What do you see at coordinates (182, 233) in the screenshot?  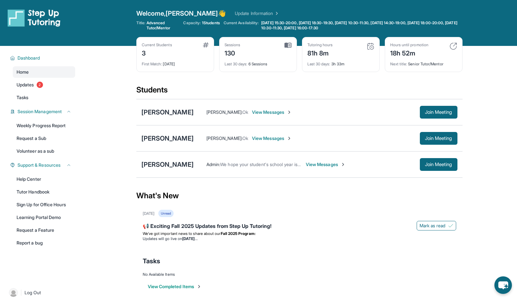 I see `span: We’ve got important news to share about our` at bounding box center [182, 233].